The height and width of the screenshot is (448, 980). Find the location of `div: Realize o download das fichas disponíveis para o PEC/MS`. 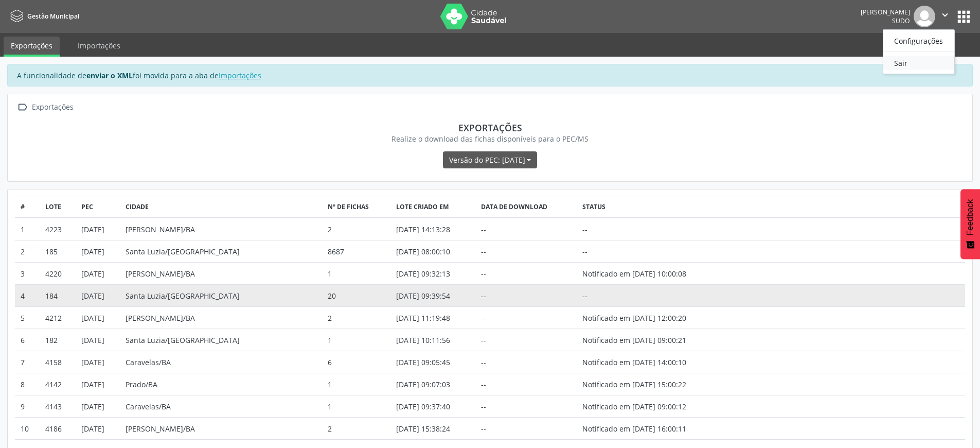

div: Realize o download das fichas disponíveis para o PEC/MS is located at coordinates (489, 138).